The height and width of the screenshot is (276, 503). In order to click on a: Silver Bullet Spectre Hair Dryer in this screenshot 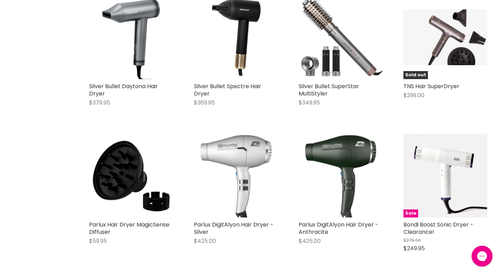, I will do `click(227, 90)`.